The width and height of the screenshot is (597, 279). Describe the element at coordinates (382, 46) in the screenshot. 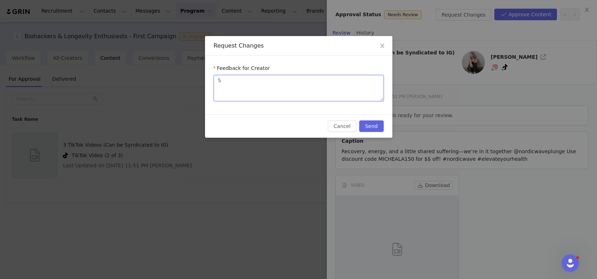

I see `button: Close` at that location.